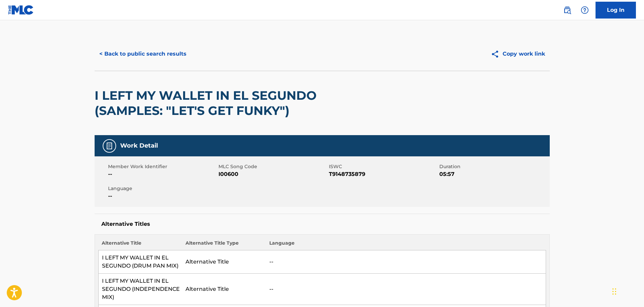  Describe the element at coordinates (140, 245) in the screenshot. I see `th: Alternative Title` at that location.